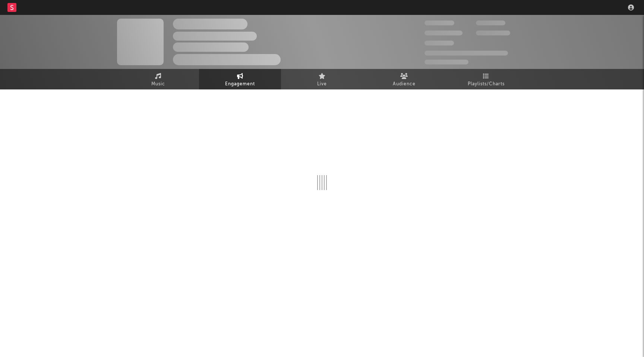  Describe the element at coordinates (240, 84) in the screenshot. I see `span: Engagement` at that location.